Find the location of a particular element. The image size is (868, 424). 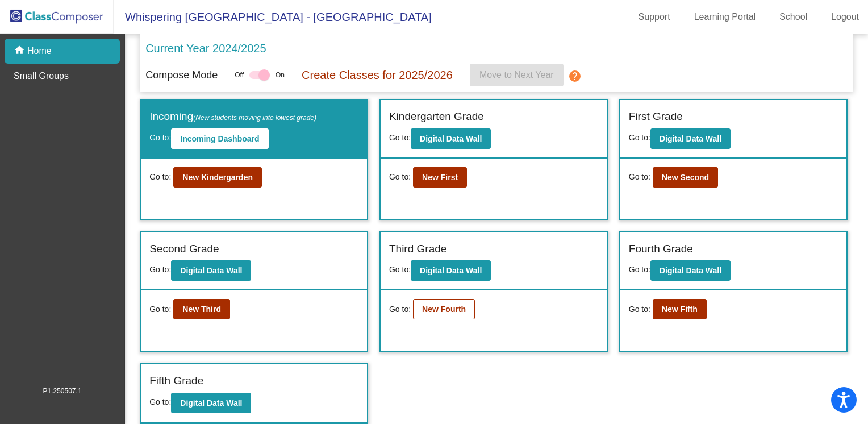

mat-icon: help is located at coordinates (576, 76).